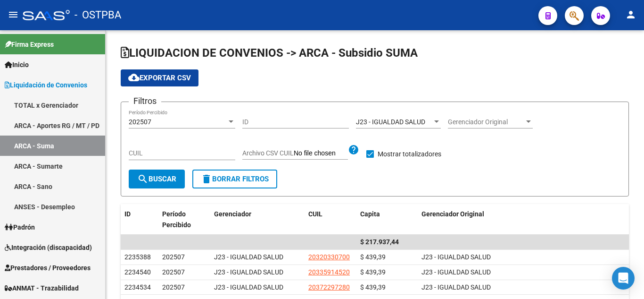 The width and height of the screenshot is (644, 299). I want to click on span: Exportar CSV, so click(159, 78).